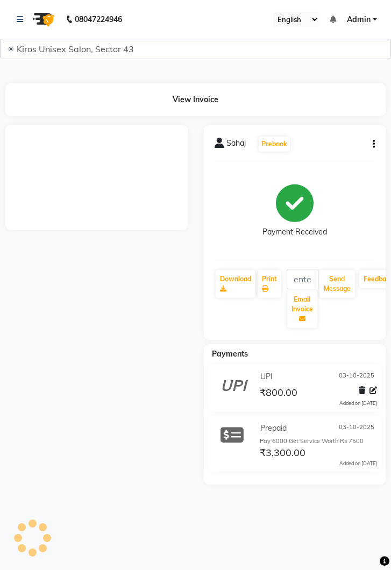 This screenshot has width=391, height=570. Describe the element at coordinates (235, 284) in the screenshot. I see `a: Download` at that location.